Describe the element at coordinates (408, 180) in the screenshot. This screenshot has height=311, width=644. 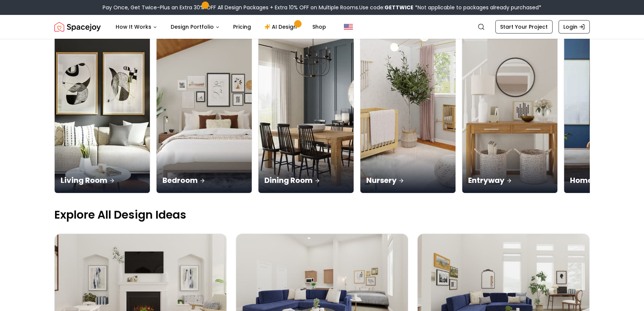
I see `p: Nursery` at that location.